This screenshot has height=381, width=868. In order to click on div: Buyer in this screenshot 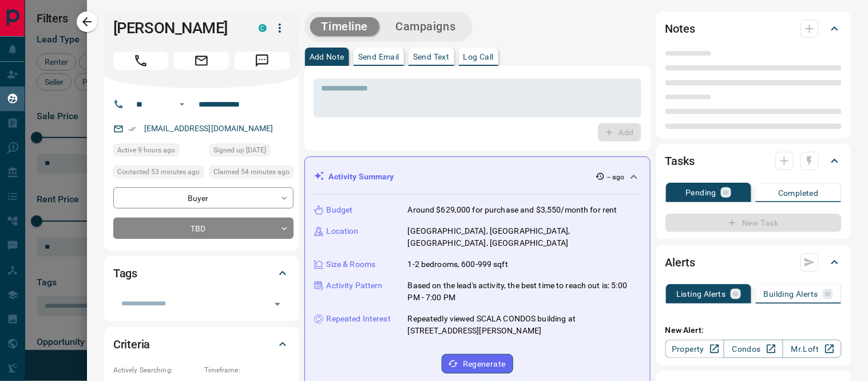, I will do `click(203, 197)`.